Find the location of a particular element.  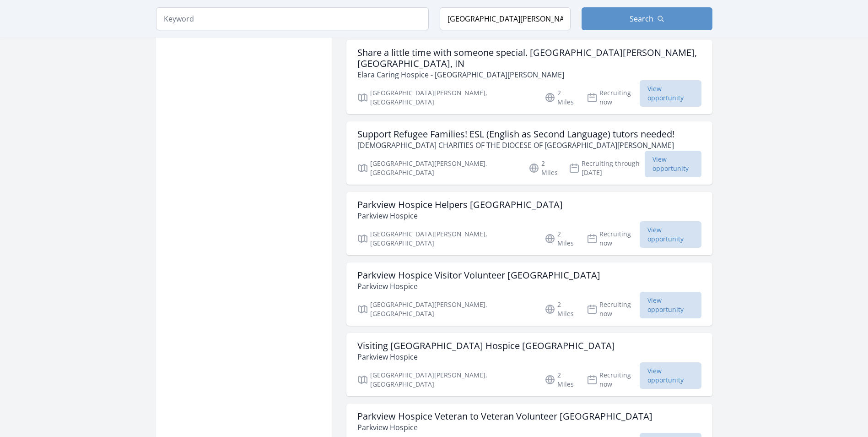

h3: Support Refugee Families! ESL (English as Second Language) tutors needed! is located at coordinates (516, 134).